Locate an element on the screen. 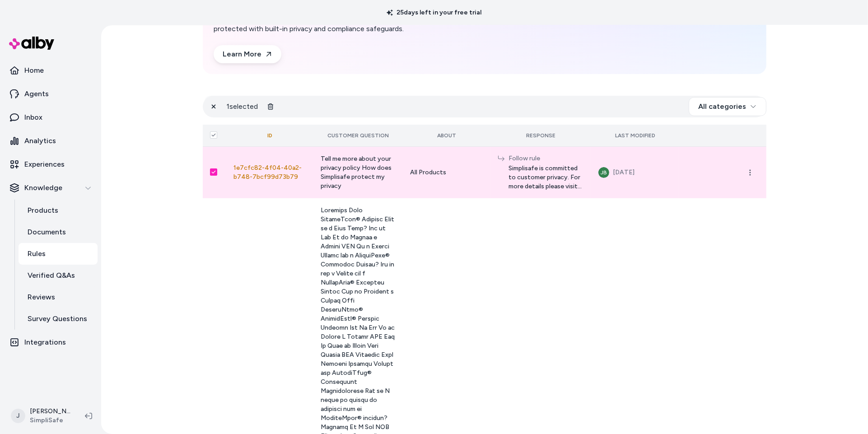 This screenshot has height=434, width=868. p: Products is located at coordinates (43, 211).